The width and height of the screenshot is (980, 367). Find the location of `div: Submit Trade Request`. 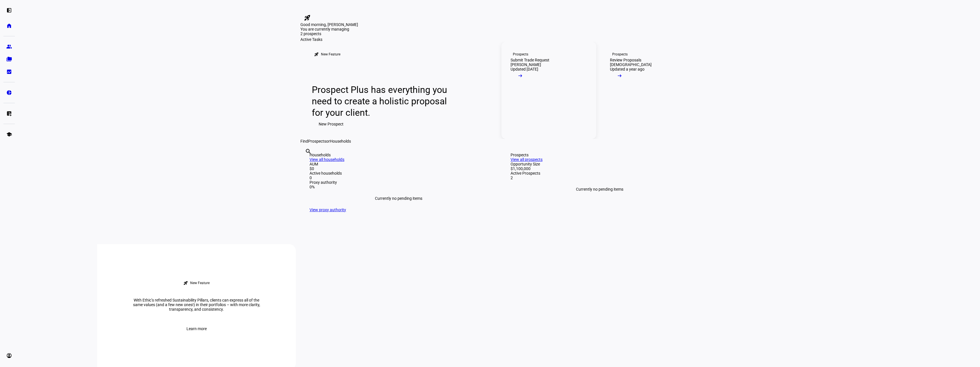

div: Submit Trade Request is located at coordinates (530, 60).